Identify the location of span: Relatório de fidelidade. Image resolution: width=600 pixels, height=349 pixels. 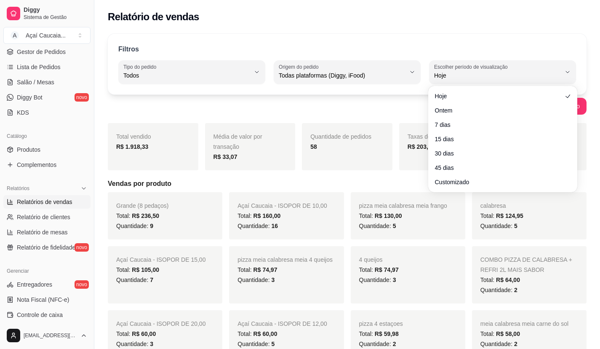
(46, 247).